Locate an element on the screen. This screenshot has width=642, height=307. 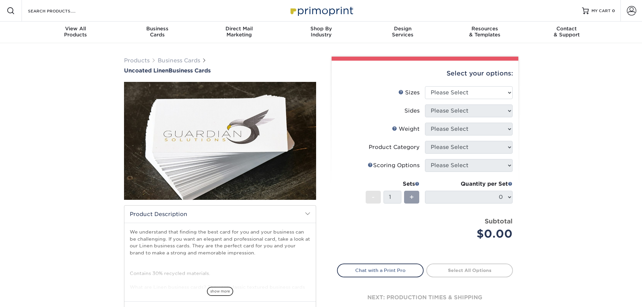
div: Products is located at coordinates (75, 32).